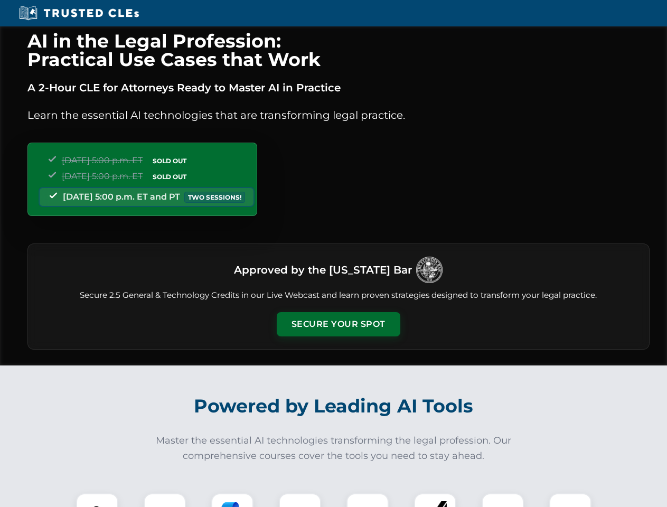 Image resolution: width=667 pixels, height=507 pixels. I want to click on h2: Powered by Leading AI Tools, so click(334, 406).